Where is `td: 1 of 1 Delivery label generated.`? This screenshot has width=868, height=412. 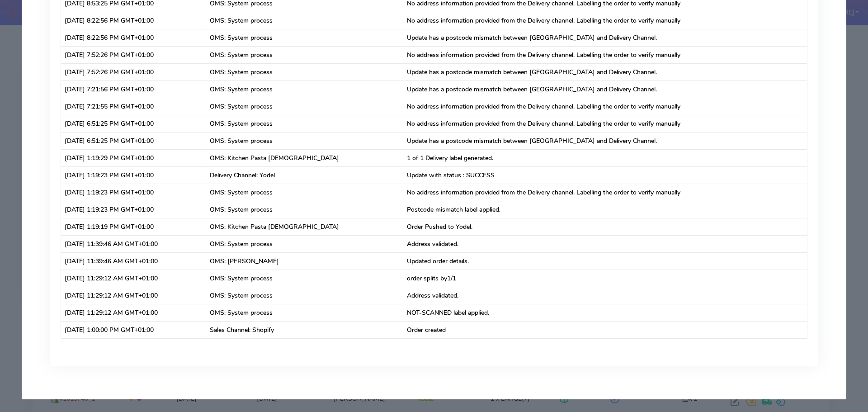
td: 1 of 1 Delivery label generated. is located at coordinates (605, 158).